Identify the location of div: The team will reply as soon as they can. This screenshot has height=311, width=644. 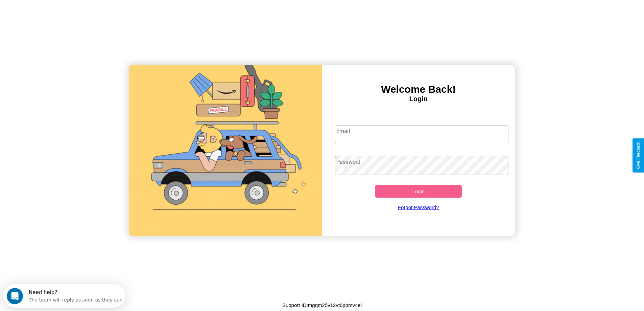
(73, 15).